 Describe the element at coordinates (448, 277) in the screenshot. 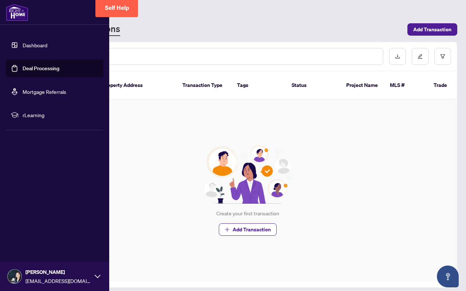

I see `button: Open asap` at that location.